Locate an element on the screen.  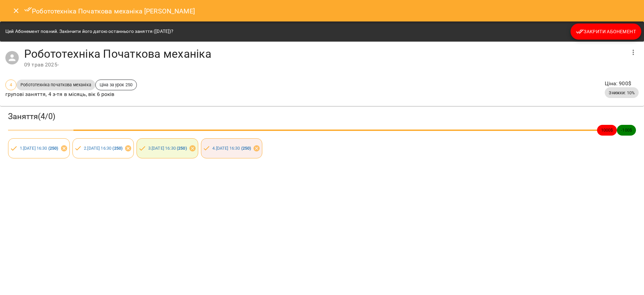
span: 1000 $ is located at coordinates (607, 130).